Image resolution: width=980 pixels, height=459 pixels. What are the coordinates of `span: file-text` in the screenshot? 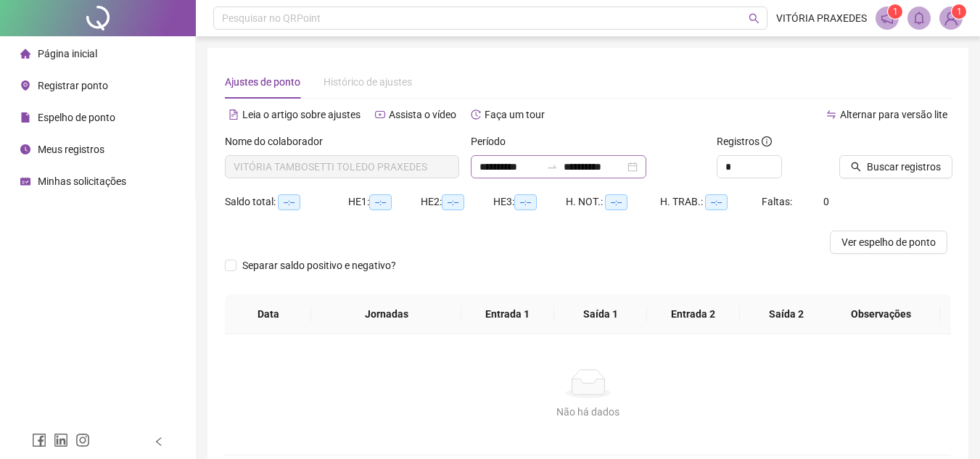 It's located at (233, 114).